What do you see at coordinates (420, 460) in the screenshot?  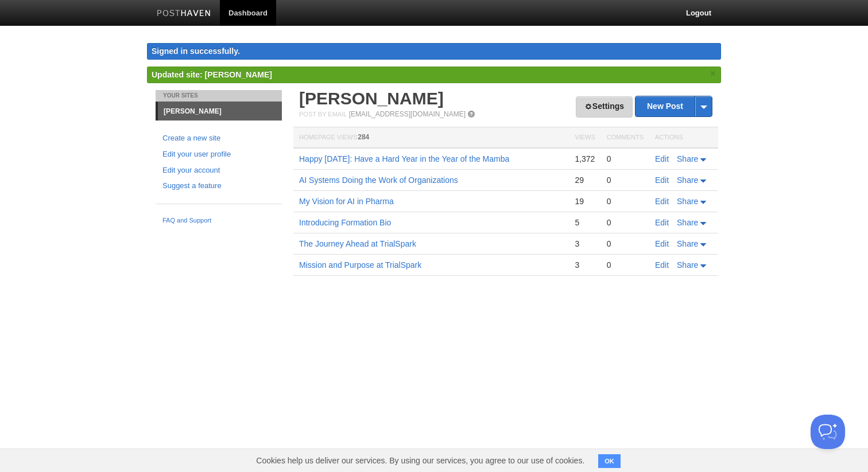 I see `span: Cookies help us deliver our services. By using our services, you agree to our use of cookies.` at bounding box center [420, 460].